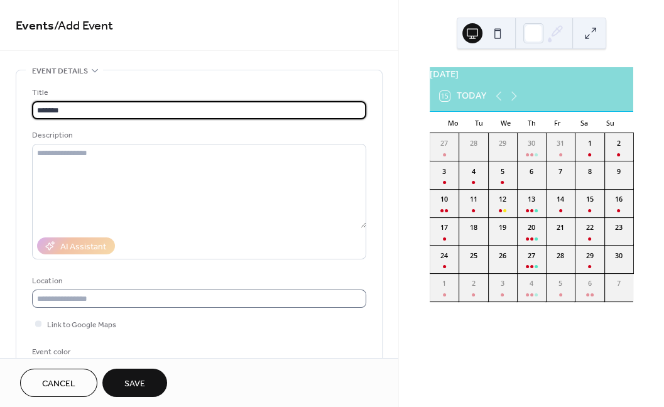 Image resolution: width=664 pixels, height=407 pixels. What do you see at coordinates (619, 199) in the screenshot?
I see `div: 16` at bounding box center [619, 199].